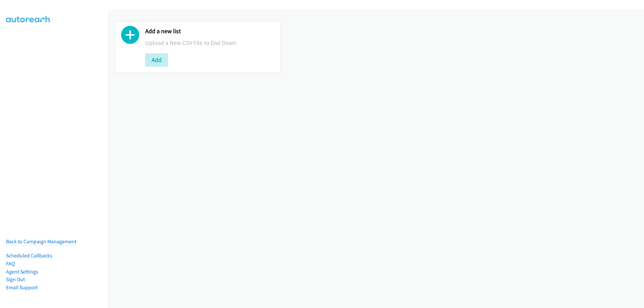  I want to click on a: Back to Campaign Management, so click(42, 242).